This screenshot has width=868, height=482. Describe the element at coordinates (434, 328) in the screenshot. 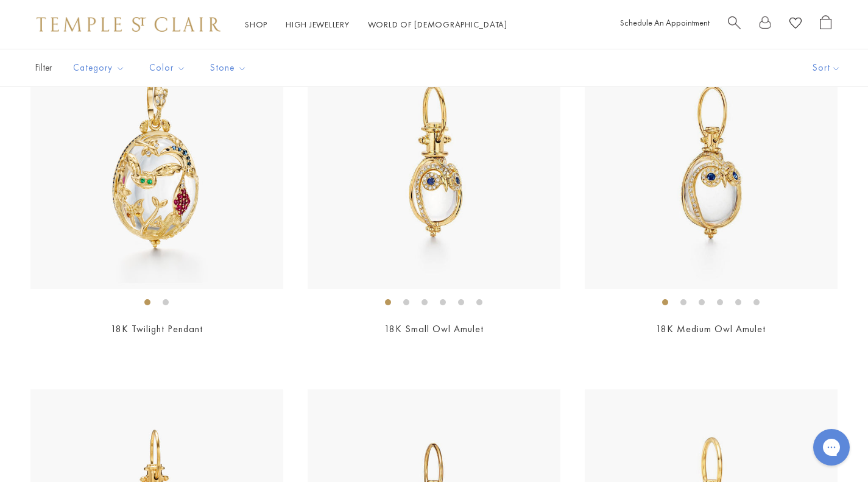

I see `a: 18K Small Owl Amulet` at that location.